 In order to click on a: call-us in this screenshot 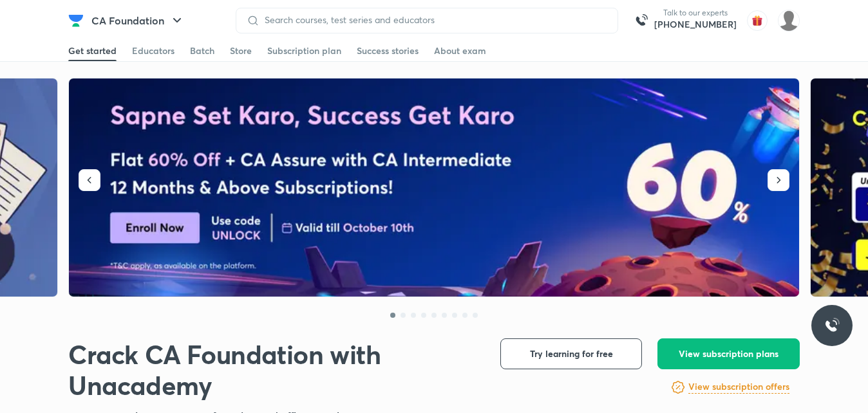, I will do `click(641, 20)`.